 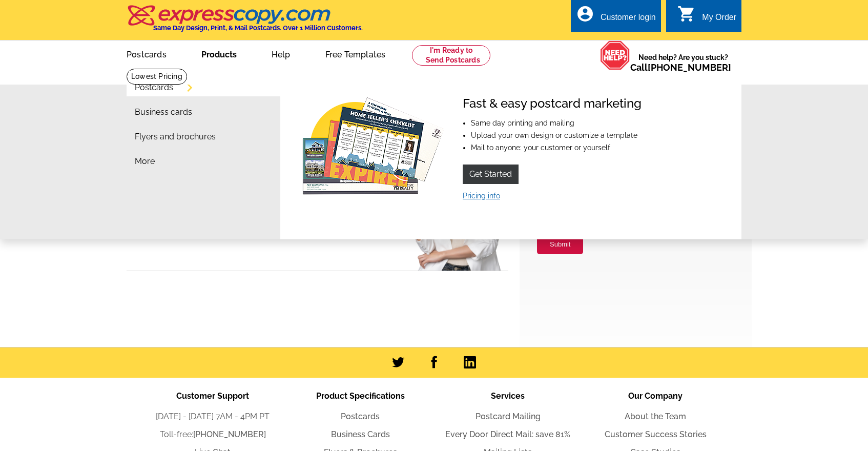 I want to click on a: Products, so click(x=219, y=53).